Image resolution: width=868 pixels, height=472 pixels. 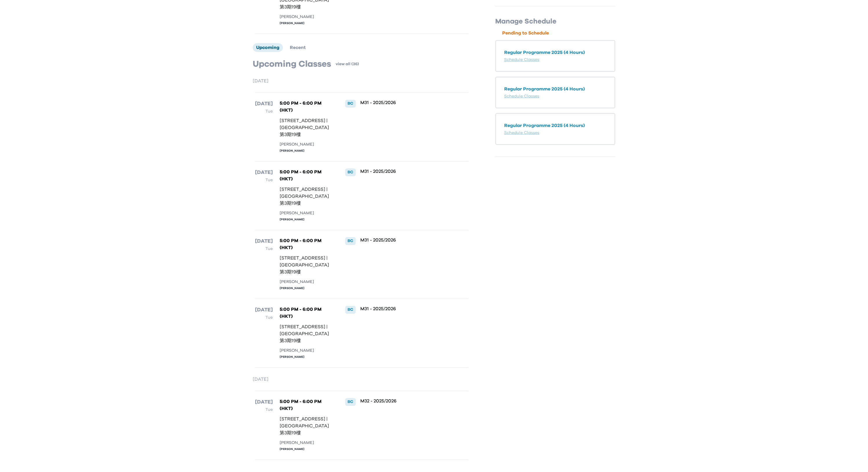 I want to click on span: Upcoming, so click(x=267, y=48).